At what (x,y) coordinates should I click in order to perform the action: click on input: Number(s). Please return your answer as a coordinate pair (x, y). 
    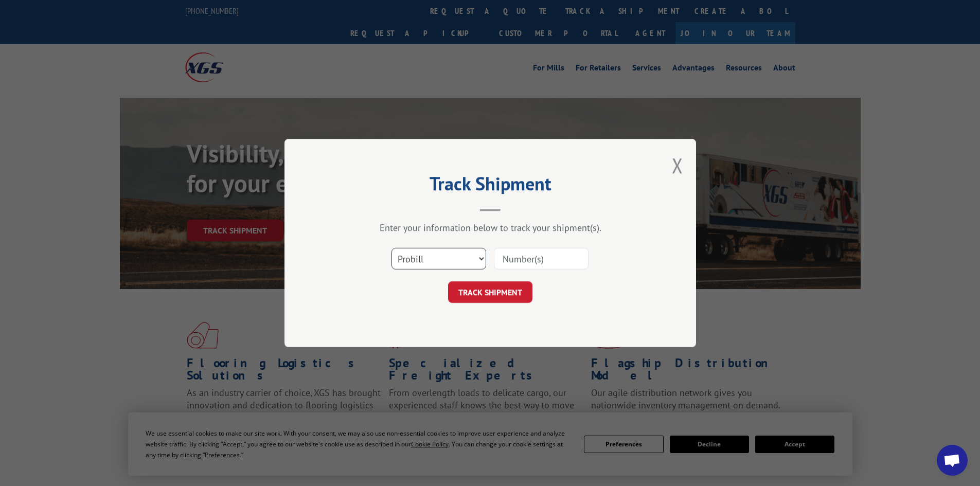
    Looking at the image, I should click on (541, 259).